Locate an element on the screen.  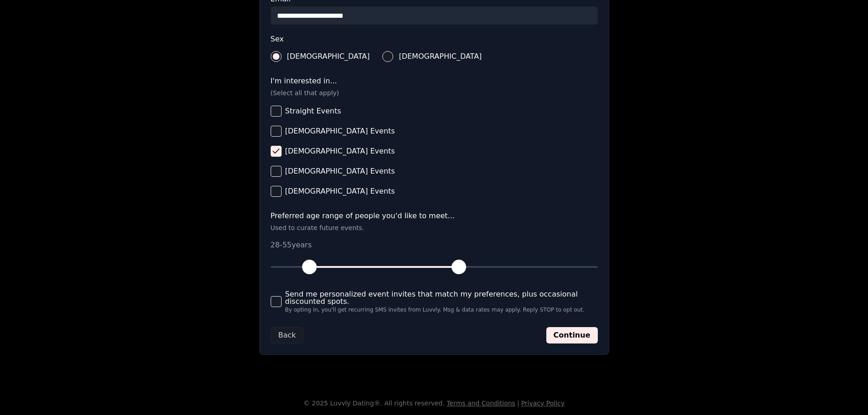
span: Straight Events is located at coordinates (313, 111).